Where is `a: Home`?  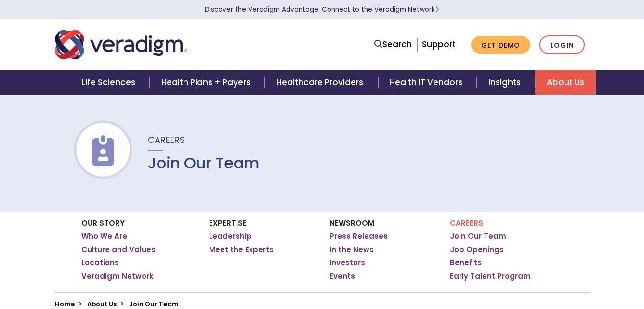
a: Home is located at coordinates (64, 304).